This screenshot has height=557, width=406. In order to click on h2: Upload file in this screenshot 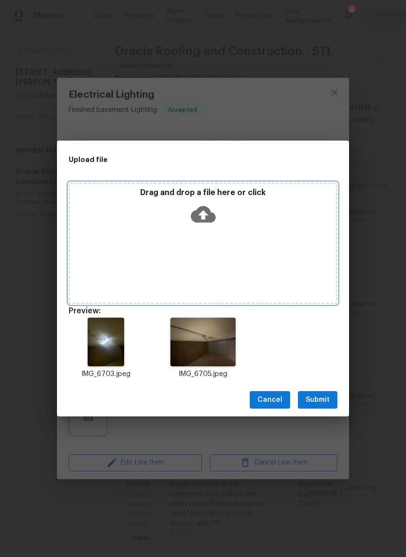, I will do `click(181, 160)`.